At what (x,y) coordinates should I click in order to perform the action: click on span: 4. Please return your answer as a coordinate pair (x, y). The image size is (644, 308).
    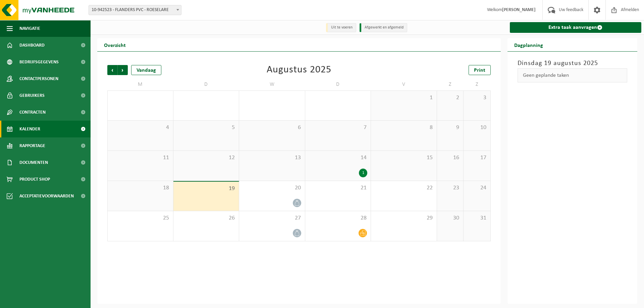
    Looking at the image, I should click on (140, 128).